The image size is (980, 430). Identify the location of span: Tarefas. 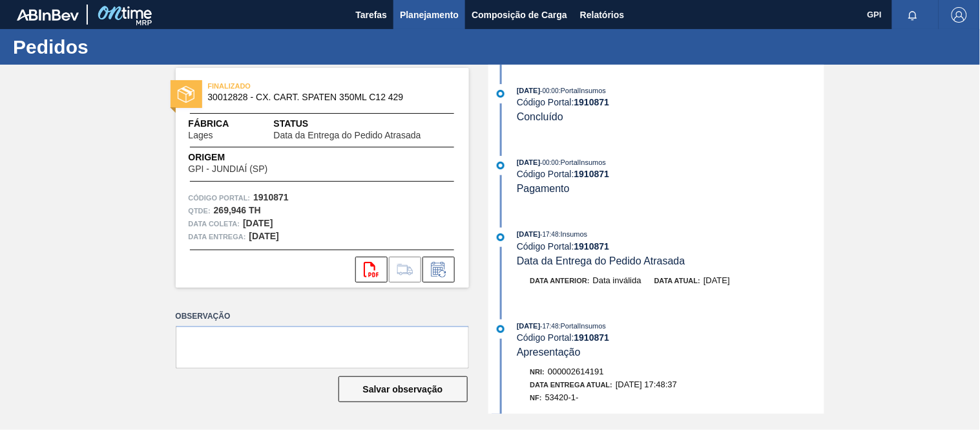
(371, 15).